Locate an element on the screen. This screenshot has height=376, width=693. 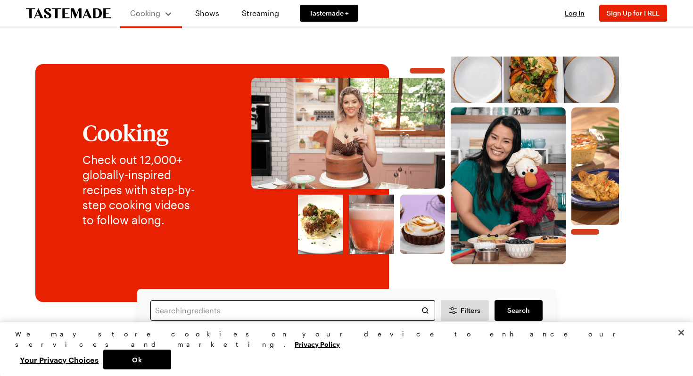
a: Tastemade + is located at coordinates (329, 13).